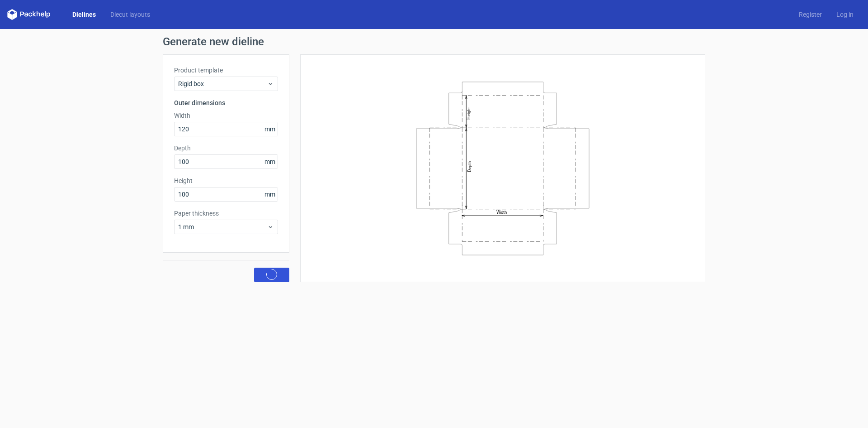  I want to click on label: Product template, so click(226, 70).